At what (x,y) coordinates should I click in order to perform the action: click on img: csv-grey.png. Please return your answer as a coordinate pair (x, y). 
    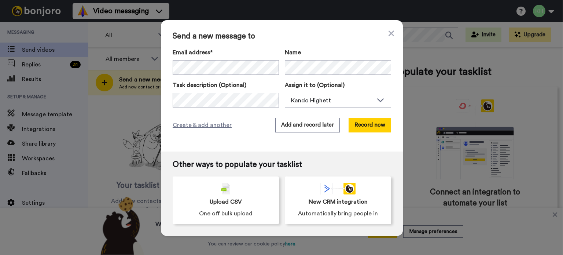
    Looking at the image, I should click on (226, 188).